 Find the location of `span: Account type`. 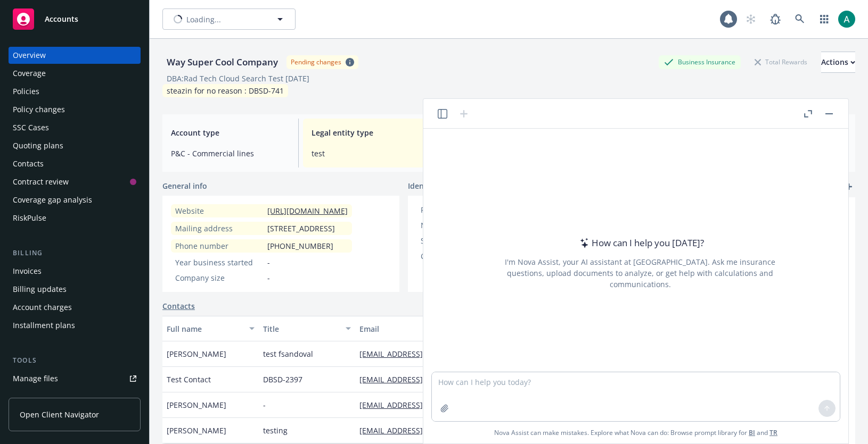

span: Account type is located at coordinates (228, 133).